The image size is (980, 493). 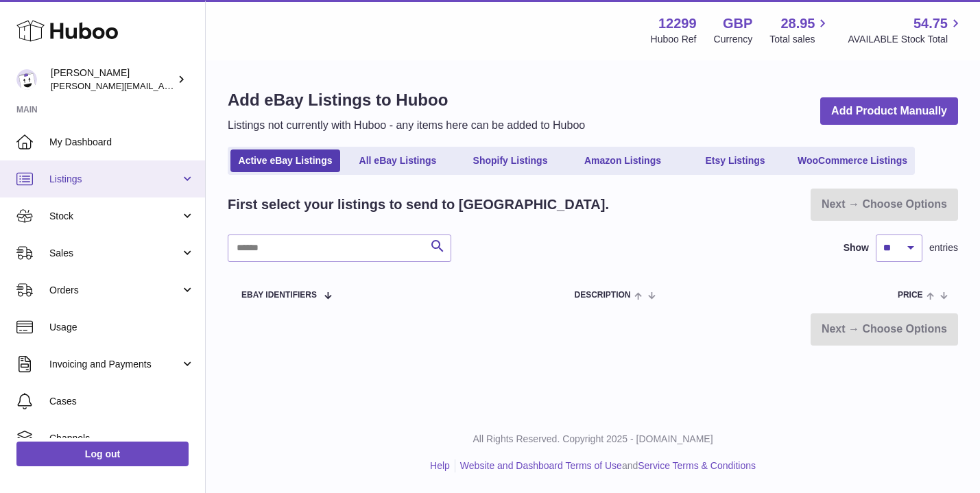 What do you see at coordinates (114, 364) in the screenshot?
I see `span: Invoicing and Payments` at bounding box center [114, 364].